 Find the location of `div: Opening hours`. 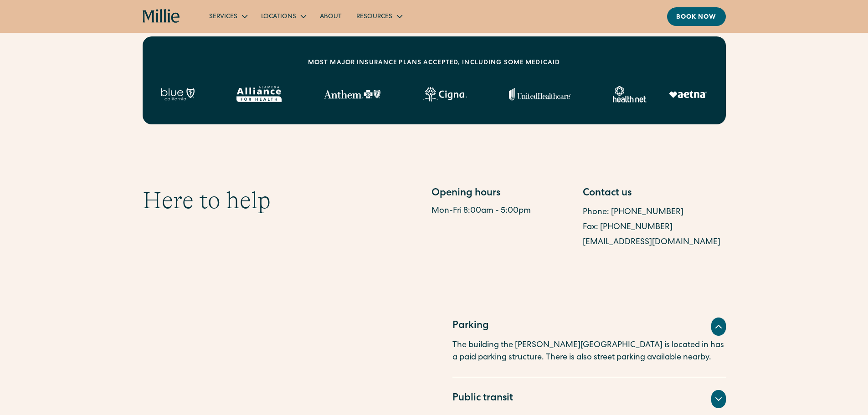

div: Opening hours is located at coordinates (504, 194).